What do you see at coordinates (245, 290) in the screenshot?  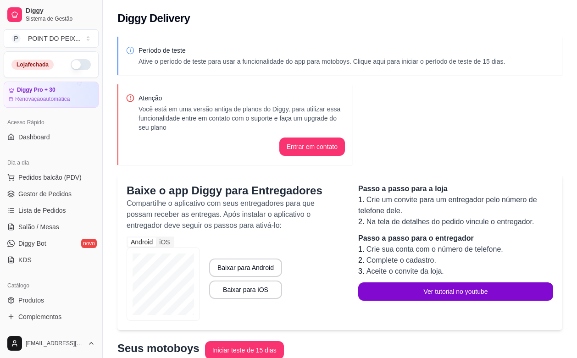 I see `button: Baixar para iOS` at bounding box center [245, 290].